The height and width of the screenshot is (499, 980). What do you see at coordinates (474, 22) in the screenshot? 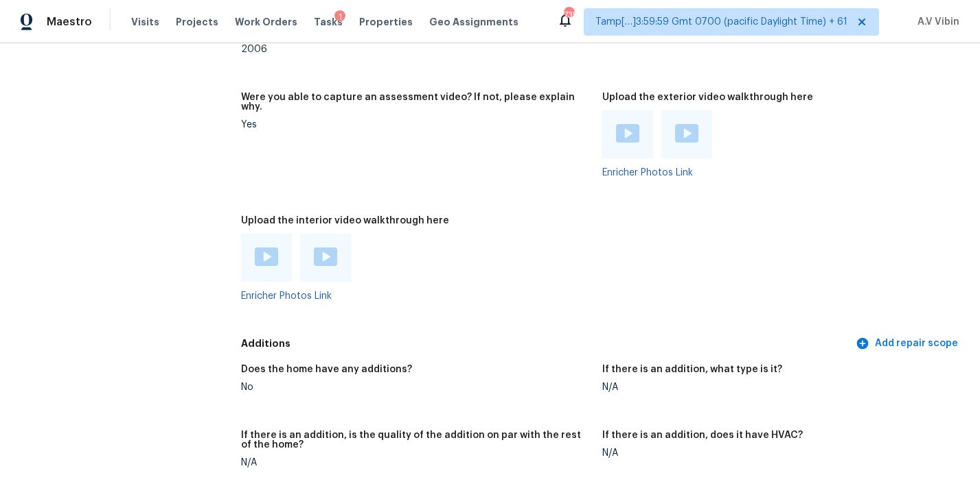
I see `span: Geo Assignments` at bounding box center [474, 22].